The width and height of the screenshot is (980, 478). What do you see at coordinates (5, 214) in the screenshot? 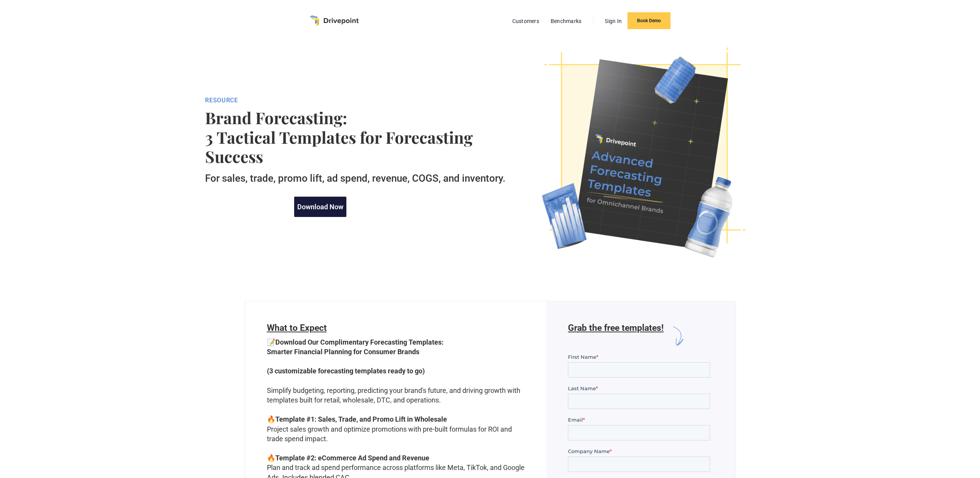
I see `input: Amazon` at bounding box center [5, 214].